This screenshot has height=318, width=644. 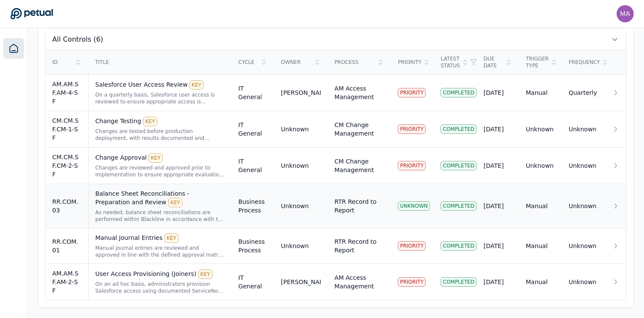 What do you see at coordinates (67, 281) in the screenshot?
I see `div: AM.AM.SF.AM-2-SF` at bounding box center [67, 281].